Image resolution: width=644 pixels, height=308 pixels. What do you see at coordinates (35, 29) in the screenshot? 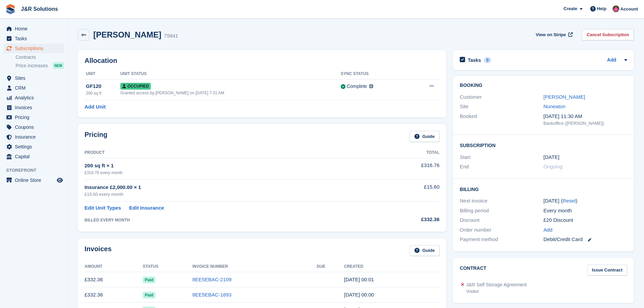
I see `span: Home` at bounding box center [35, 29].